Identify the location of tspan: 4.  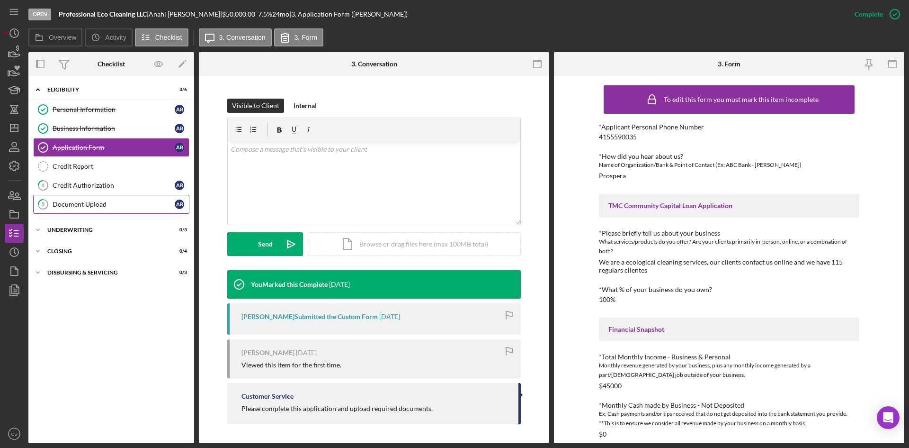
(43, 185).